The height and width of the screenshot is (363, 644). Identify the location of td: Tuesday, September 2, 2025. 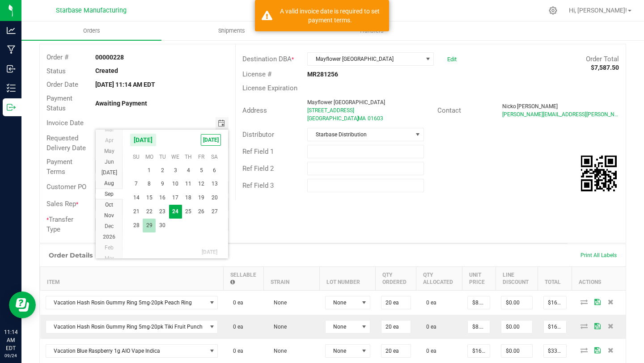
(162, 170).